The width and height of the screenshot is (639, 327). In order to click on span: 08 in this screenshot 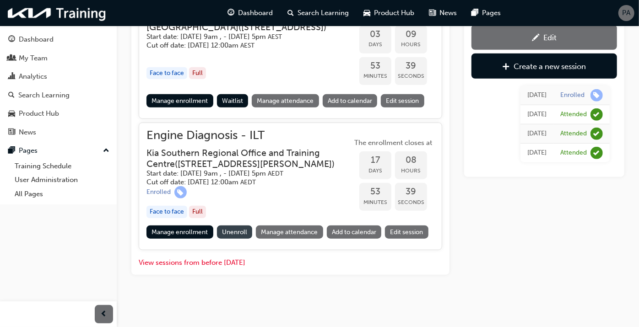, I will do `click(411, 160)`.